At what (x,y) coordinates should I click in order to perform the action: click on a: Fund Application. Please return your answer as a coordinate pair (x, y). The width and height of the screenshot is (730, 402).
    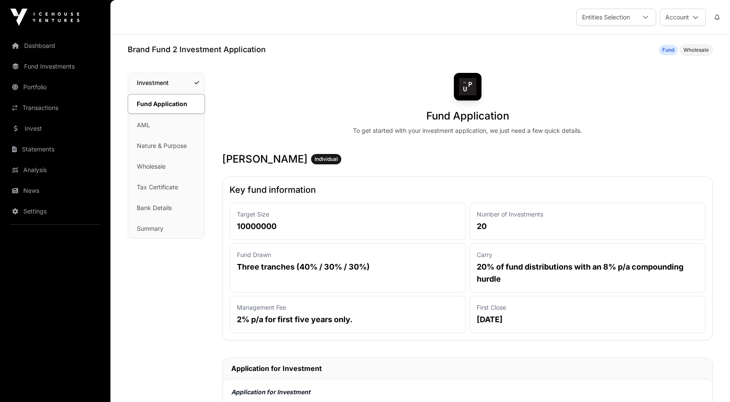
    Looking at the image, I should click on (166, 104).